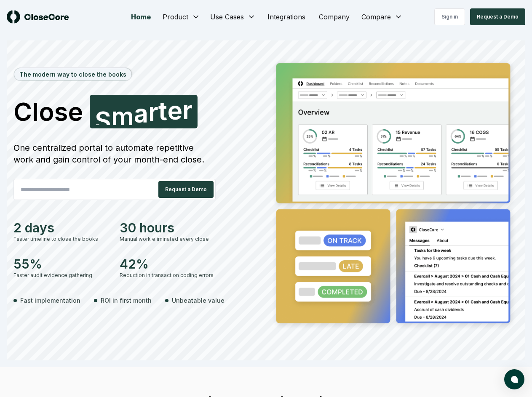 The height and width of the screenshot is (397, 532). I want to click on span: Unbeatable value, so click(198, 300).